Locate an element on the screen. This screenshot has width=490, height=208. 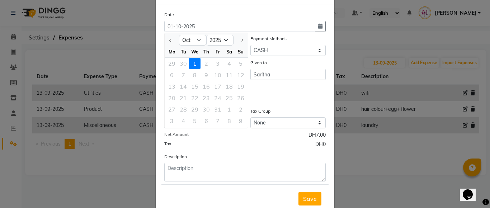
div: Fr is located at coordinates (218, 52).